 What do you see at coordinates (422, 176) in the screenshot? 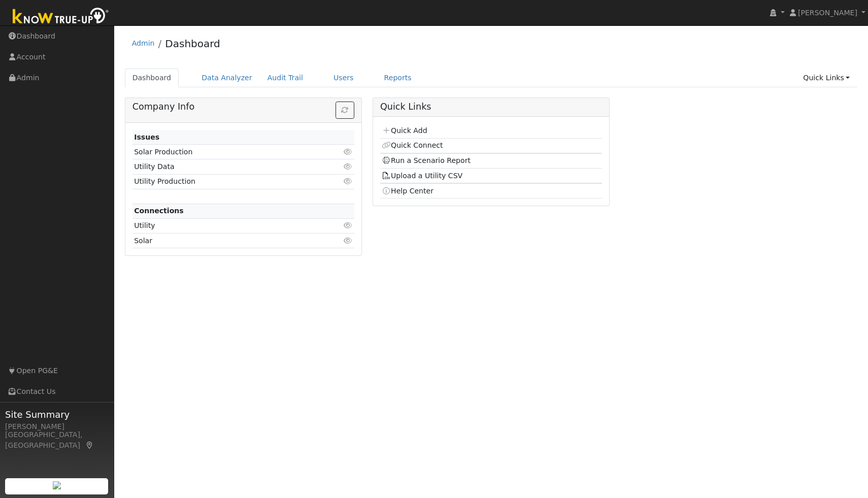
I see `a: Upload a Utility CSV` at bounding box center [422, 176].